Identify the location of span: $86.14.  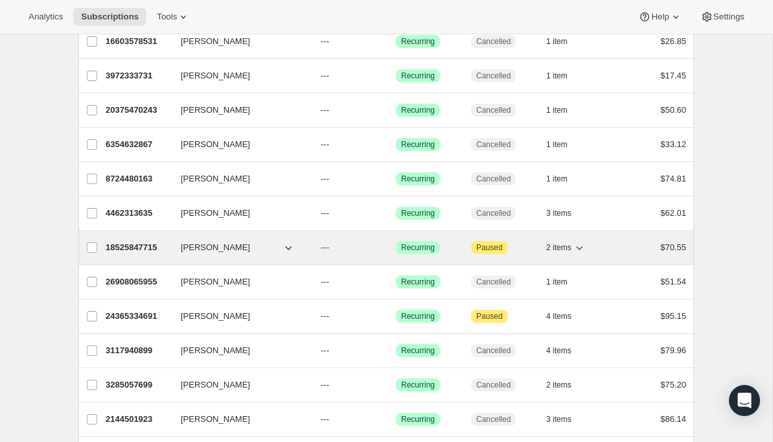
(673, 419).